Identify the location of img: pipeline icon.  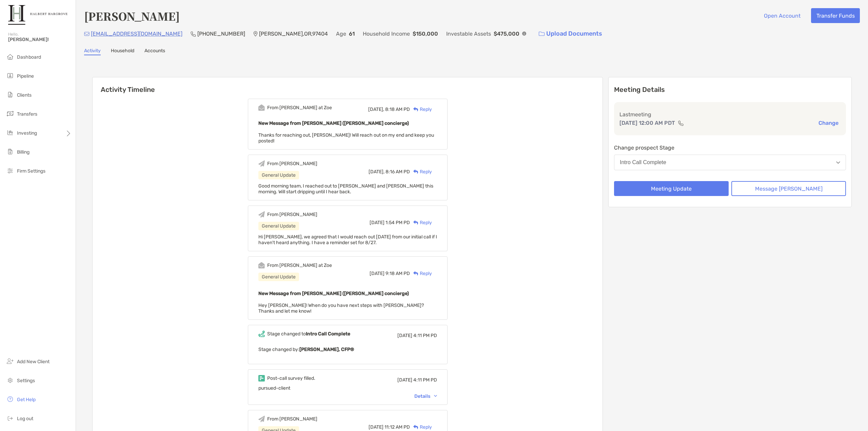
(10, 76).